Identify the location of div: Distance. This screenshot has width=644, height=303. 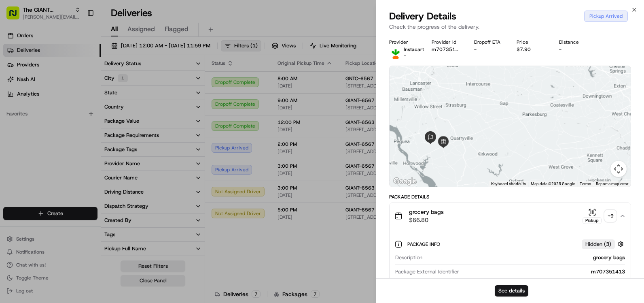
(573, 42).